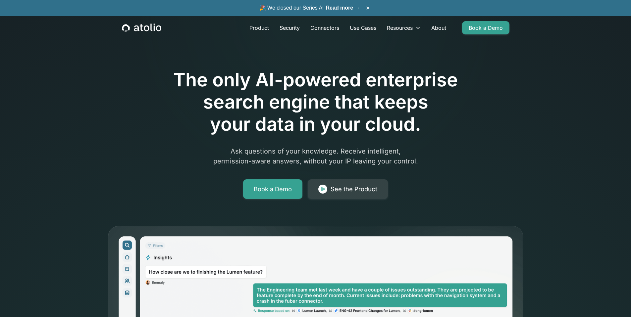 The height and width of the screenshot is (317, 631). What do you see at coordinates (315, 156) in the screenshot?
I see `p: Ask questions of your knowledge. Receive intelligent, permission-aware answers, without your IP l...` at bounding box center [315, 156].